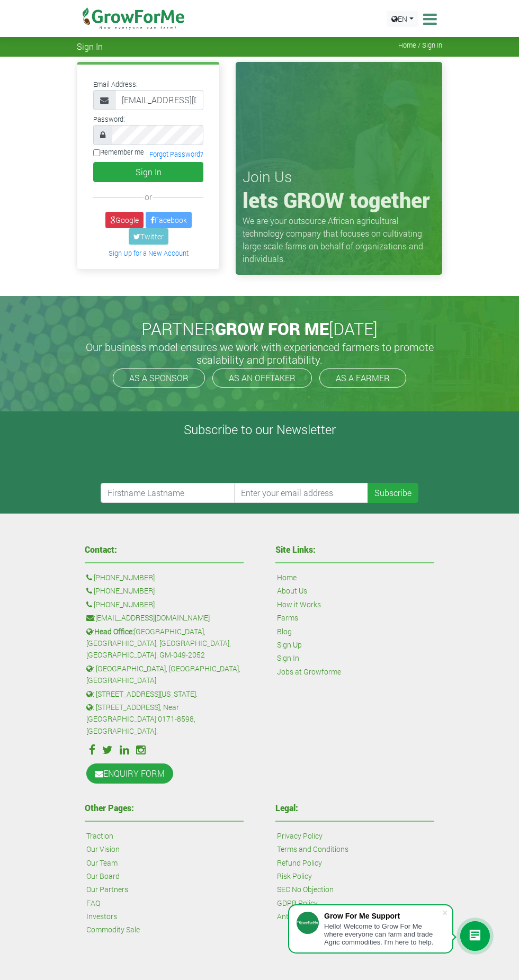  Describe the element at coordinates (107, 890) in the screenshot. I see `a: Our Partners` at that location.